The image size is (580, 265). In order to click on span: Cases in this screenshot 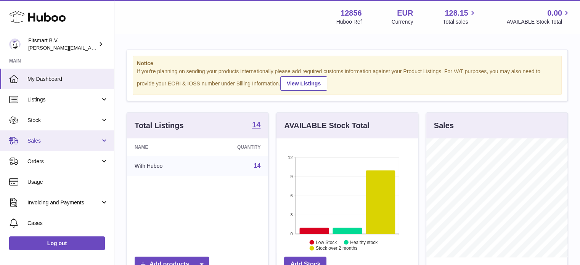, I will do `click(68, 223)`.